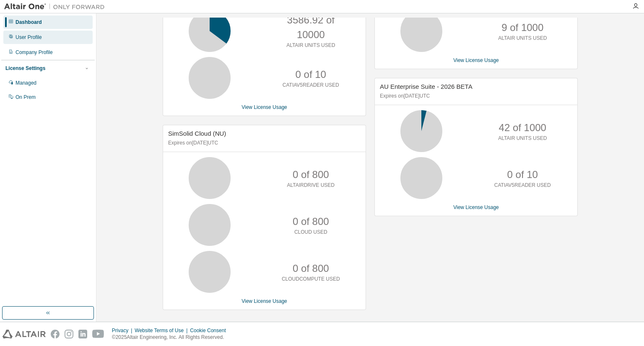 The width and height of the screenshot is (644, 346). Describe the element at coordinates (82, 334) in the screenshot. I see `img: linkedin.svg` at that location.